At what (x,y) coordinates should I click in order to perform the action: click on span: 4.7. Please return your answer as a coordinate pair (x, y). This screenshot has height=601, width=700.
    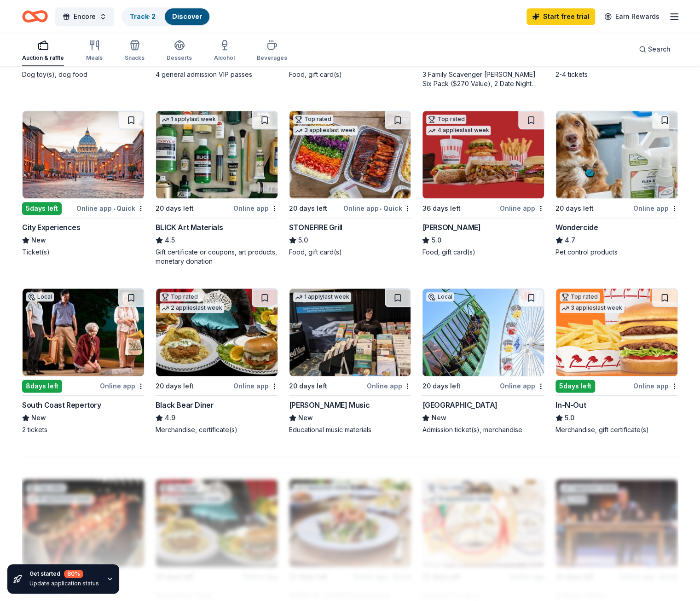
    Looking at the image, I should click on (570, 240).